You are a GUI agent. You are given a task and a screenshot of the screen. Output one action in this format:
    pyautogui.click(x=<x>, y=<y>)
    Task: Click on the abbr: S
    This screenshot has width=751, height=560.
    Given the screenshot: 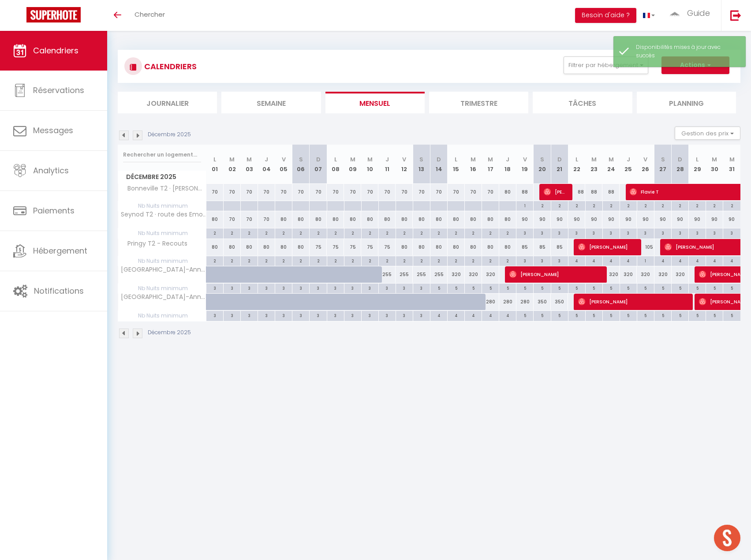 What is the action you would take?
    pyautogui.click(x=542, y=159)
    